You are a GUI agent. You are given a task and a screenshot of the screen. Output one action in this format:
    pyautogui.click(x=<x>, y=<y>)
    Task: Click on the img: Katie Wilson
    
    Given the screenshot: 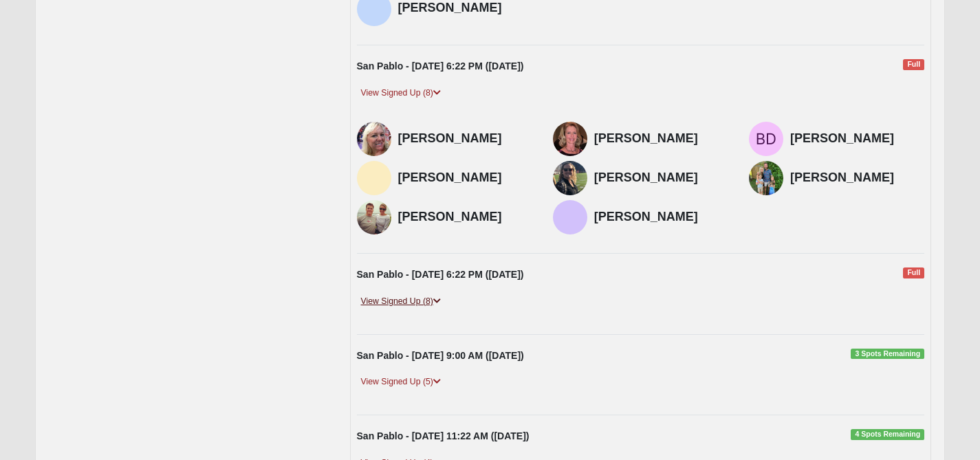 What is the action you would take?
    pyautogui.click(x=374, y=217)
    